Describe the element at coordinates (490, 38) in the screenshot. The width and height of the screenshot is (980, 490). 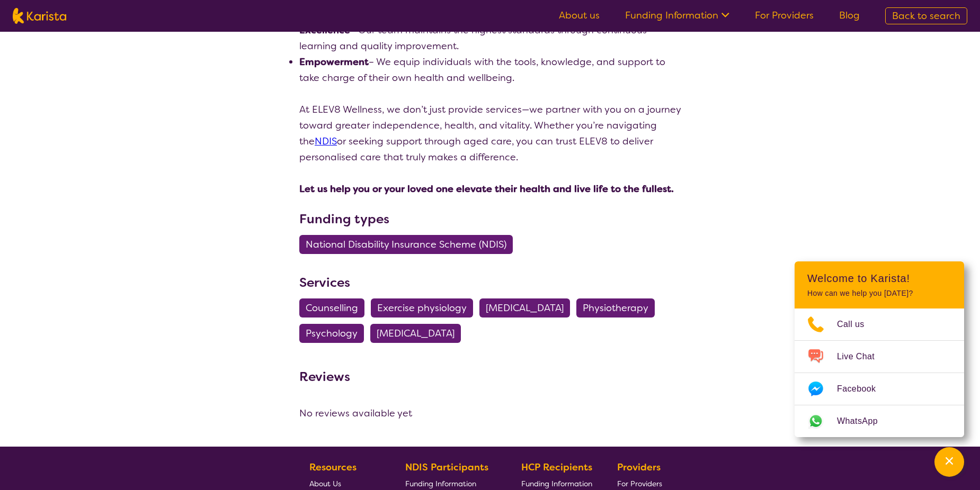
I see `li: – Our team maintains the highest standards through continuous learning and quality improvement.` at that location.